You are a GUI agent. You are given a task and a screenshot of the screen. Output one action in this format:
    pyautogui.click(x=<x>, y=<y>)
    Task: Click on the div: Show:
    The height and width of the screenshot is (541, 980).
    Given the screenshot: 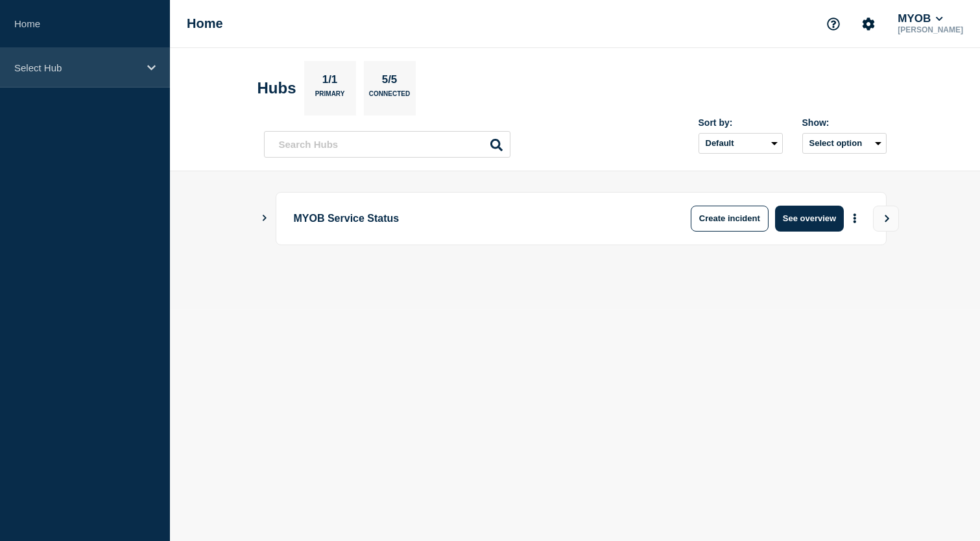 What is the action you would take?
    pyautogui.click(x=845, y=123)
    